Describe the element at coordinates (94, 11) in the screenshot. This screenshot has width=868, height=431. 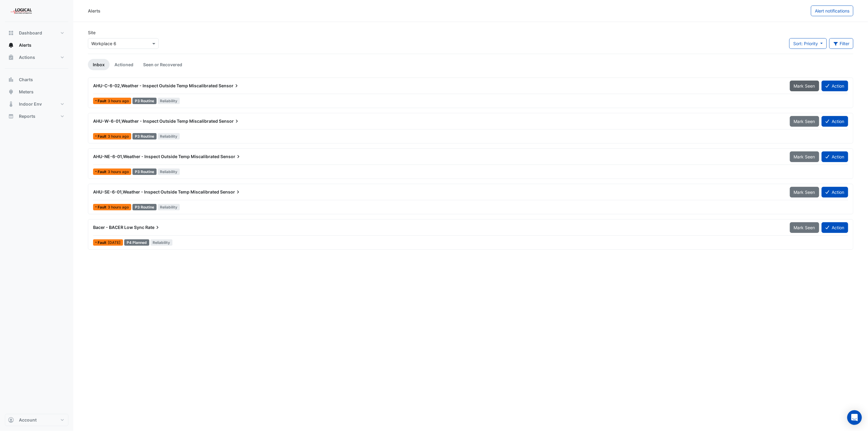
I see `div: Alerts` at that location.